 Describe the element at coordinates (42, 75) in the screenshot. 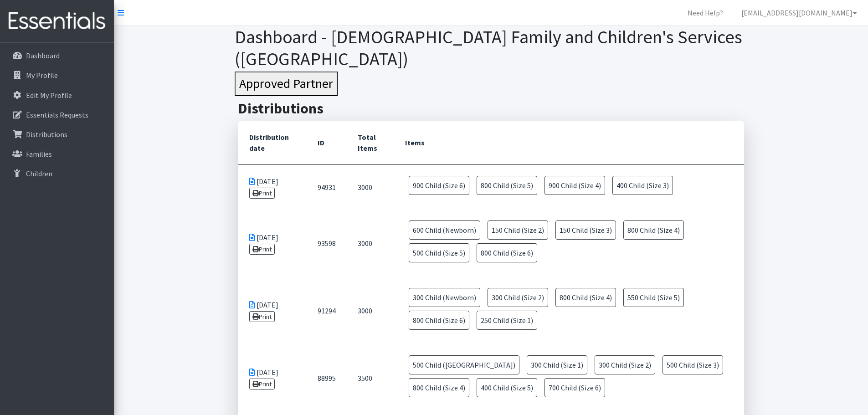

I see `p: My Profile` at that location.